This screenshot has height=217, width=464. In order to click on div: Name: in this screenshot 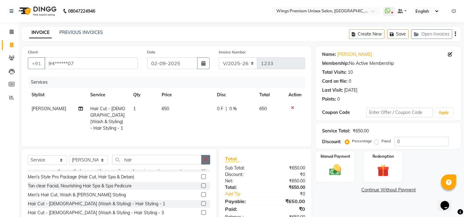, I will do `click(329, 54)`.